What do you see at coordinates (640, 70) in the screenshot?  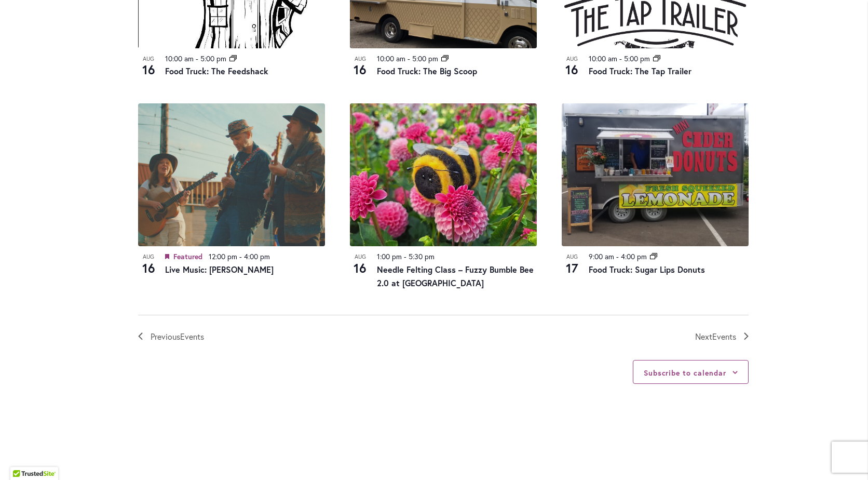 I see `a: Food Truck: The Tap Trailer` at bounding box center [640, 70].